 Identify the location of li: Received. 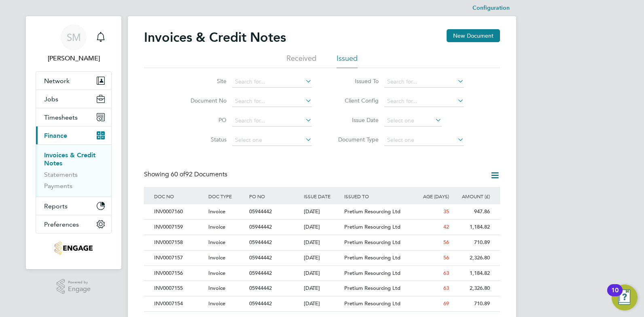
(301, 61).